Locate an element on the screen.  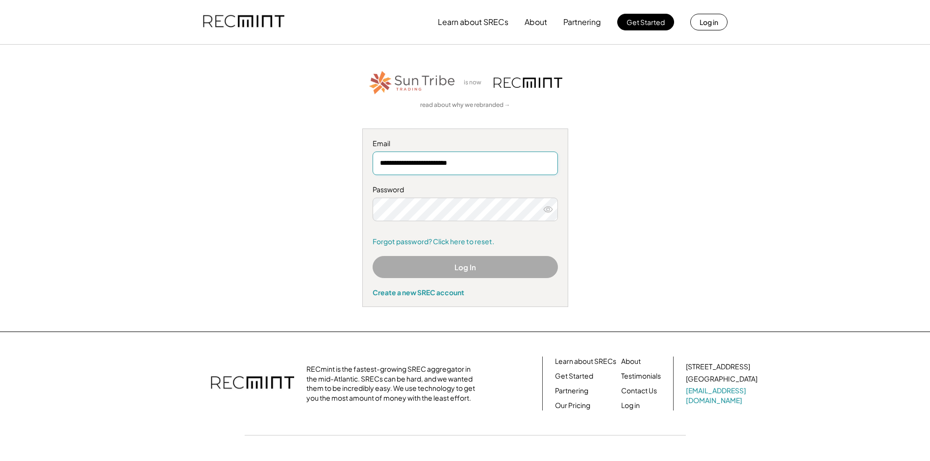
a: Log in is located at coordinates (630, 405).